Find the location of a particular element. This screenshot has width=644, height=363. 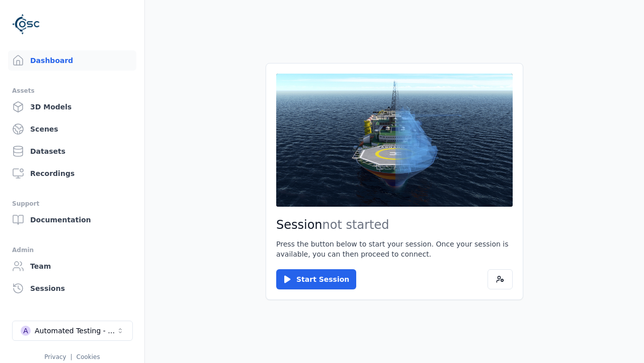

a: Datasets is located at coordinates (72, 151).